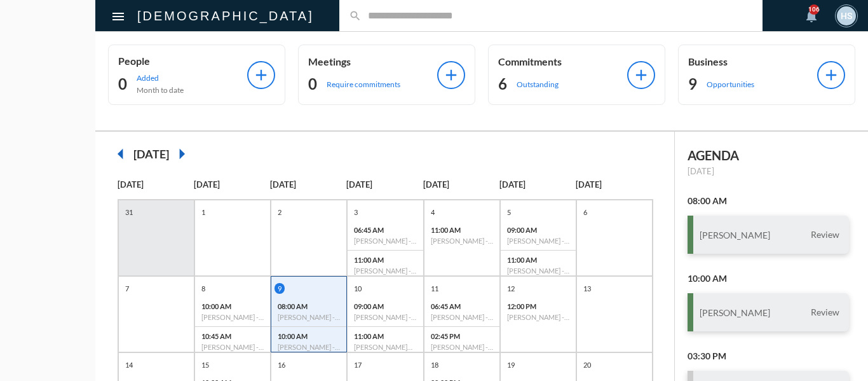 The image size is (868, 381). Describe the element at coordinates (129, 365) in the screenshot. I see `p: 14` at that location.